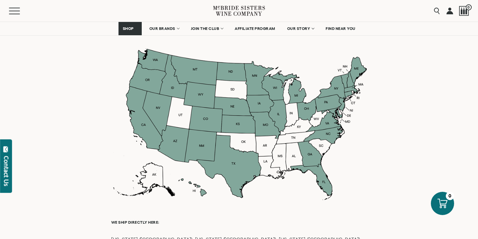 This screenshot has width=478, height=239. Describe the element at coordinates (300, 29) in the screenshot. I see `a: OUR STORY` at that location.